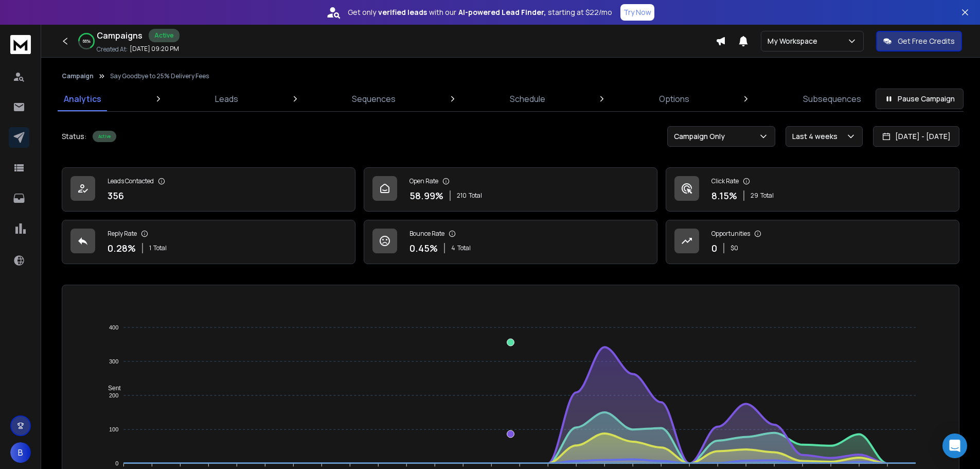 The image size is (980, 469). I want to click on a: Reply Rate0.28%1Total, so click(208, 242).